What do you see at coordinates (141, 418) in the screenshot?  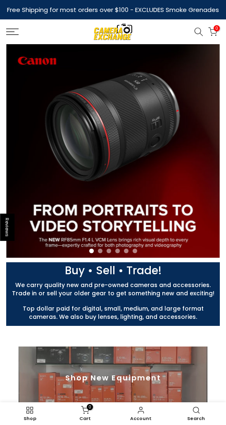 I see `span: Account` at bounding box center [141, 418].